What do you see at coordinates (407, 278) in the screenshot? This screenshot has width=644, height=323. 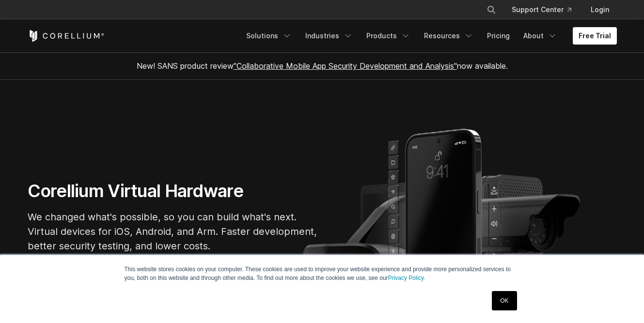 I see `a: Privacy Policy.` at bounding box center [407, 278].